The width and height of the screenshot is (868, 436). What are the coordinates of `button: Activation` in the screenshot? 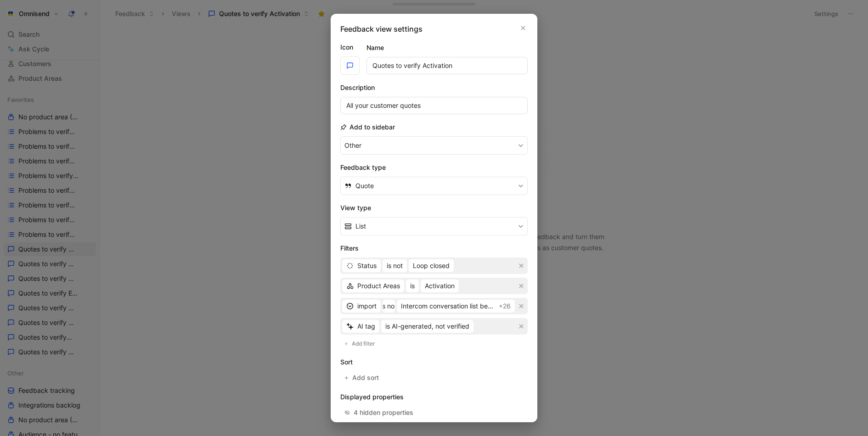 It's located at (439, 286).